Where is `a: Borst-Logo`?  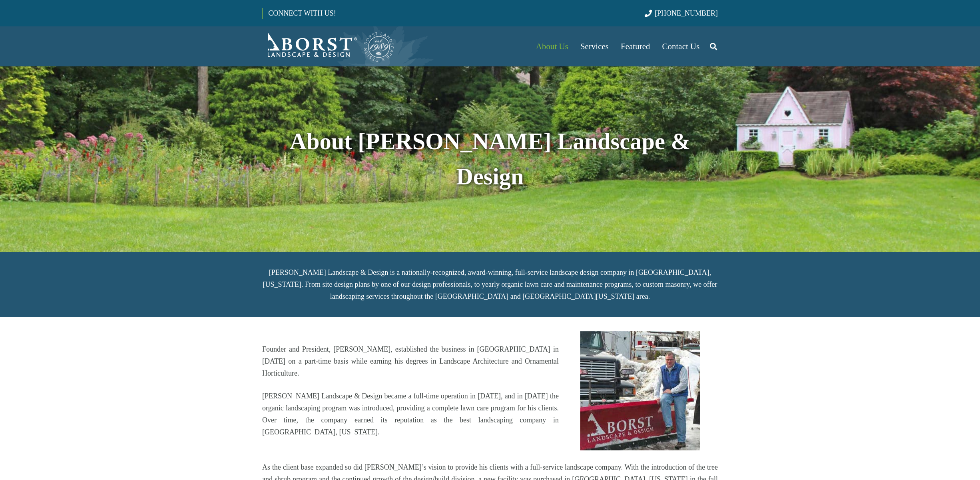 a: Borst-Logo is located at coordinates (329, 46).